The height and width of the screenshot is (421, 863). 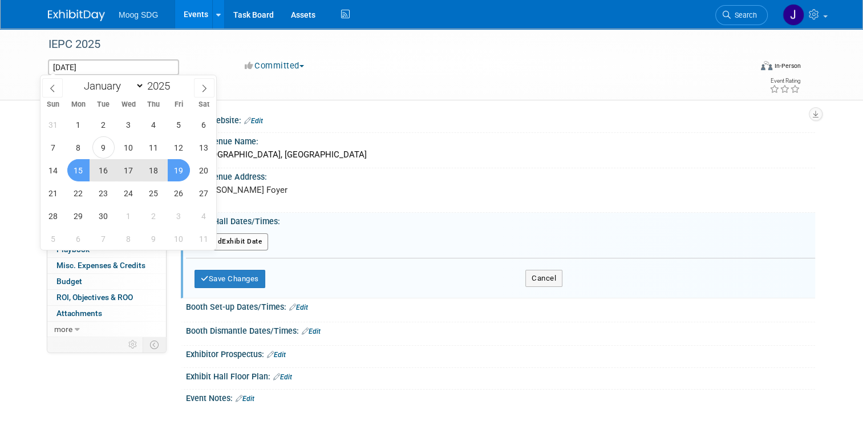 I want to click on span: September 12, 2025, so click(x=179, y=147).